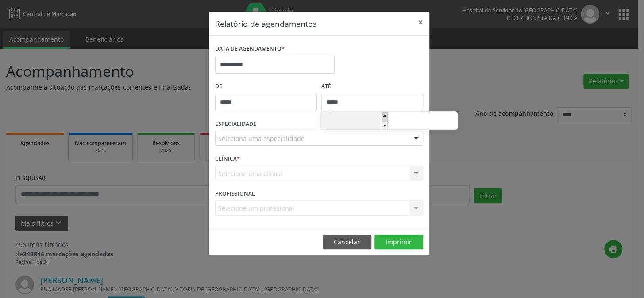 The image size is (644, 298). I want to click on label: DATA DE AGENDAMENTO, so click(250, 49).